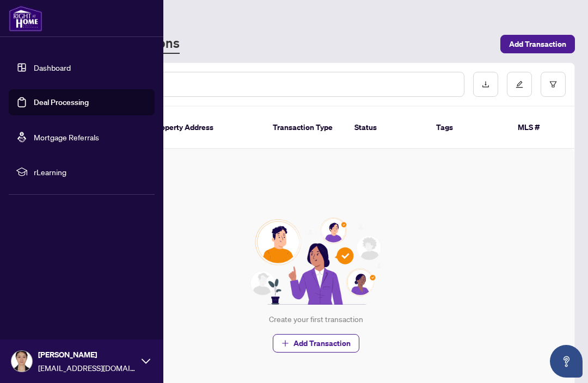 The height and width of the screenshot is (383, 588). Describe the element at coordinates (305, 128) in the screenshot. I see `th: Transaction Type` at that location.